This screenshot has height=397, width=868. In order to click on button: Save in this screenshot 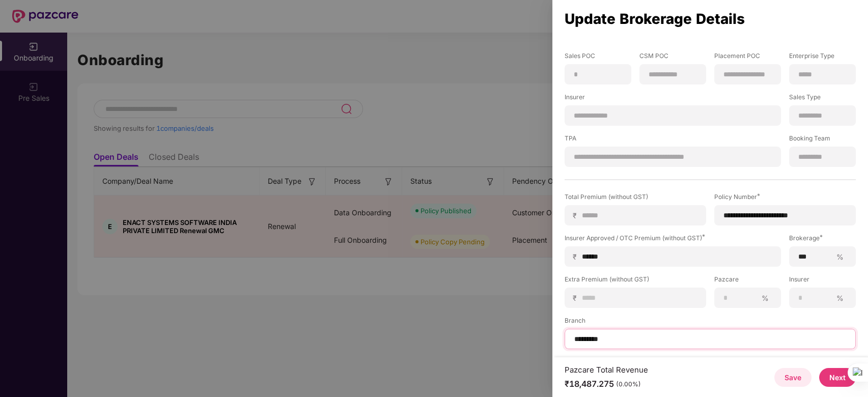, I will do `click(793, 378)`.